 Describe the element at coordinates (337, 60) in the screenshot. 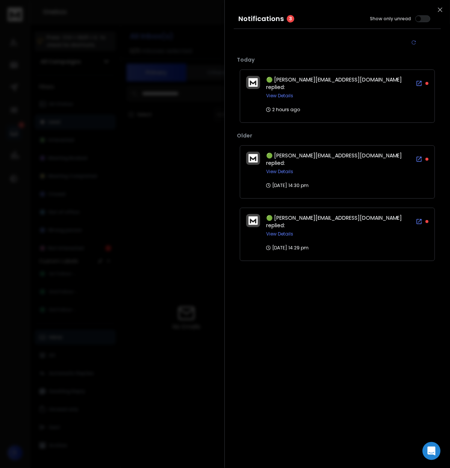

I see `p: Today` at that location.